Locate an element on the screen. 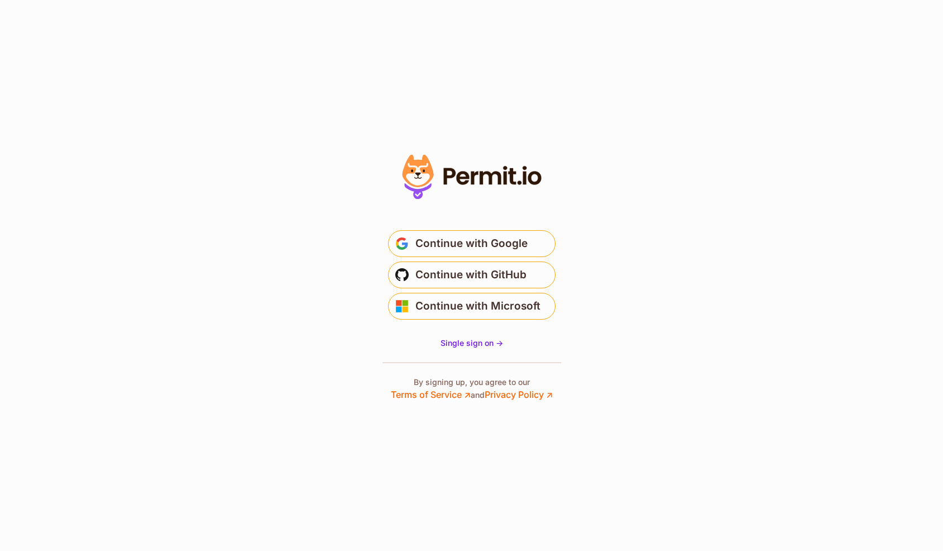 The image size is (943, 551). span: Continue with Google is located at coordinates (471, 244).